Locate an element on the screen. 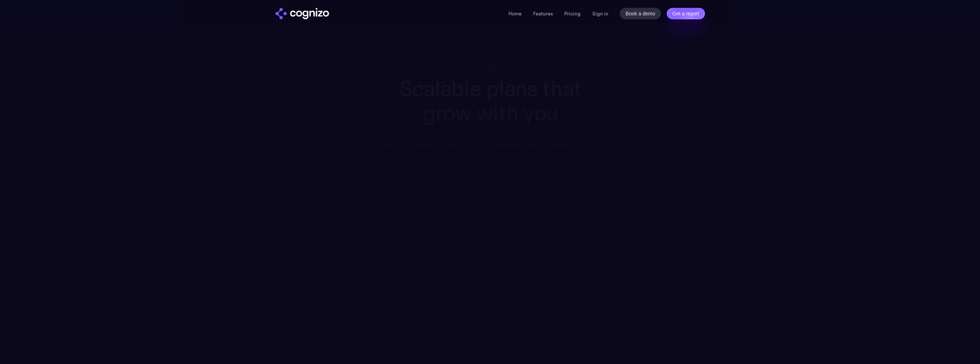 The width and height of the screenshot is (980, 364). div: Turn AI search into a primary acquisition channel with deep analytics focused on action. Our ente... is located at coordinates (490, 140).